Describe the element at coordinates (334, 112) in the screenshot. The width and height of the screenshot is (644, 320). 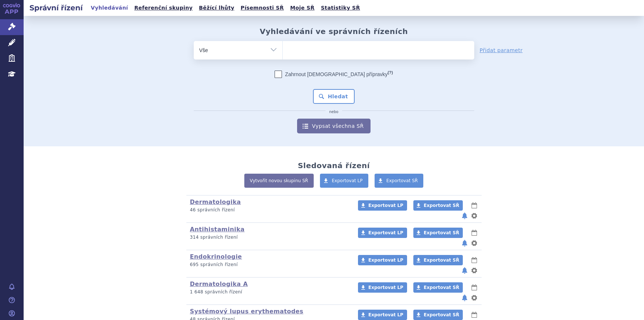
I see `i: nebo` at that location.